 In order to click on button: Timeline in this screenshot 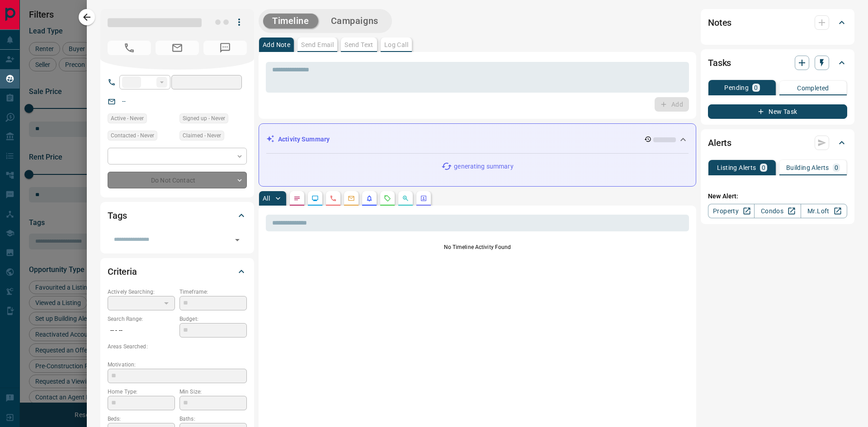, I will do `click(291, 21)`.